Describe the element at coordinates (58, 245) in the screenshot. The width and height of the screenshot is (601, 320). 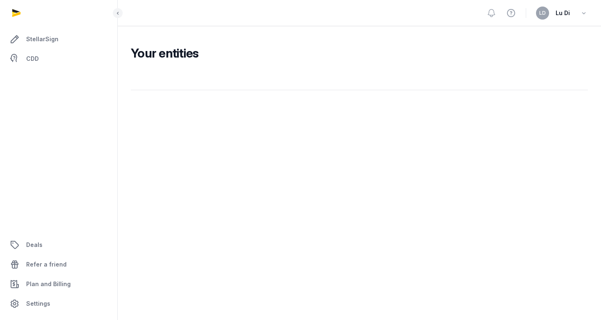
I see `a: Deals` at that location.